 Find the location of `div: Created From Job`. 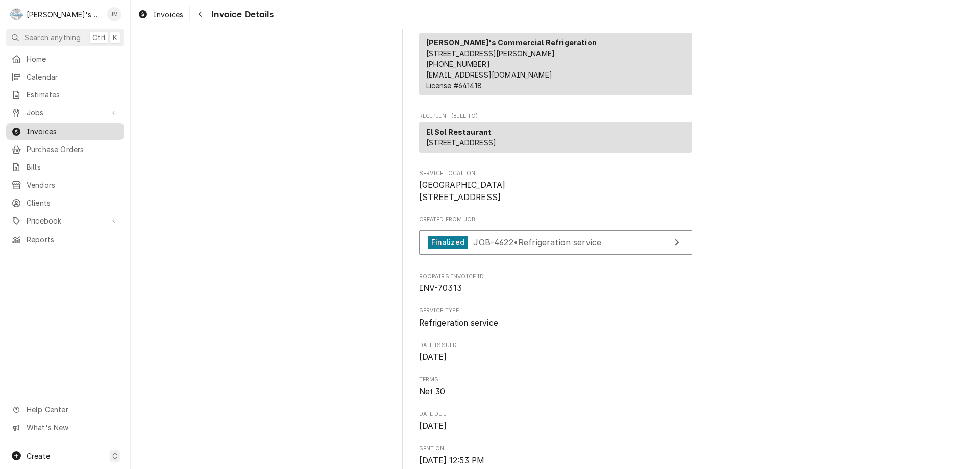

div: Created From Job is located at coordinates (555, 238).